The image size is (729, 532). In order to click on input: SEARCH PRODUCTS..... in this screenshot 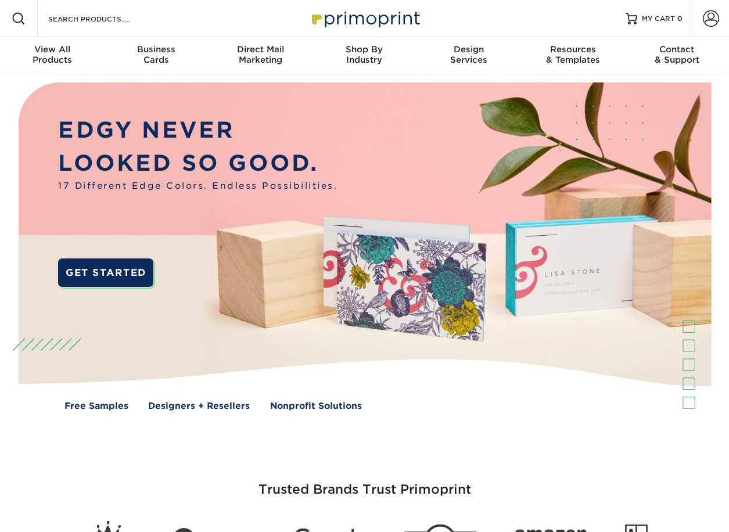, I will do `click(103, 19)`.